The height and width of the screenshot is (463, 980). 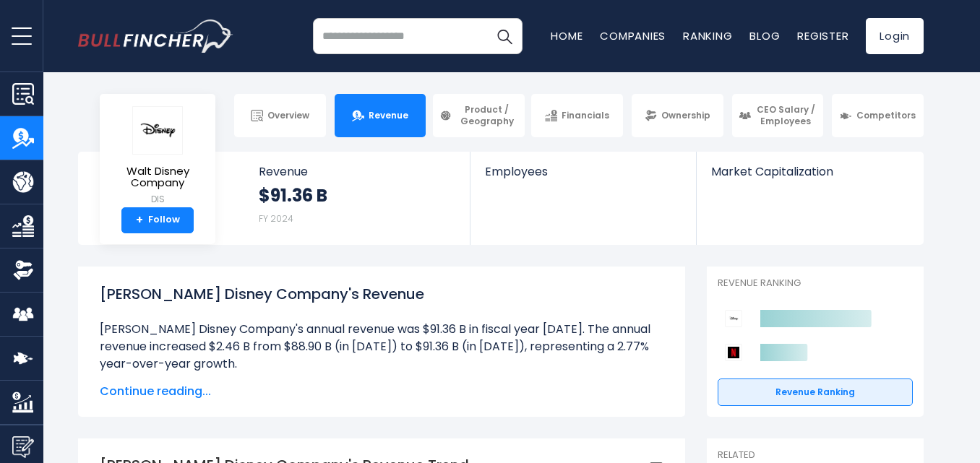 I want to click on a: Home, so click(x=567, y=35).